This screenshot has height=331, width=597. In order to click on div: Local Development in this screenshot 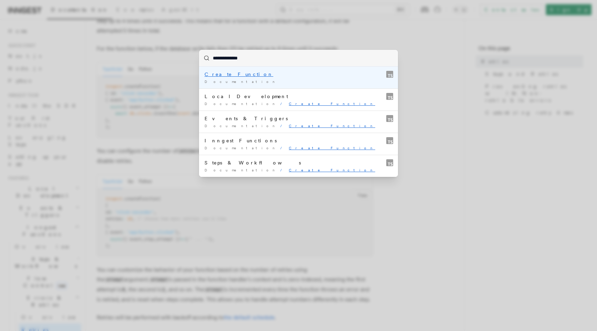, I will do `click(299, 96)`.